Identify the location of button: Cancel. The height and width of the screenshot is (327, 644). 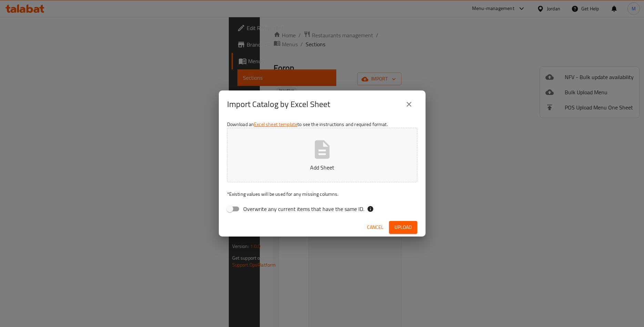
(376, 227).